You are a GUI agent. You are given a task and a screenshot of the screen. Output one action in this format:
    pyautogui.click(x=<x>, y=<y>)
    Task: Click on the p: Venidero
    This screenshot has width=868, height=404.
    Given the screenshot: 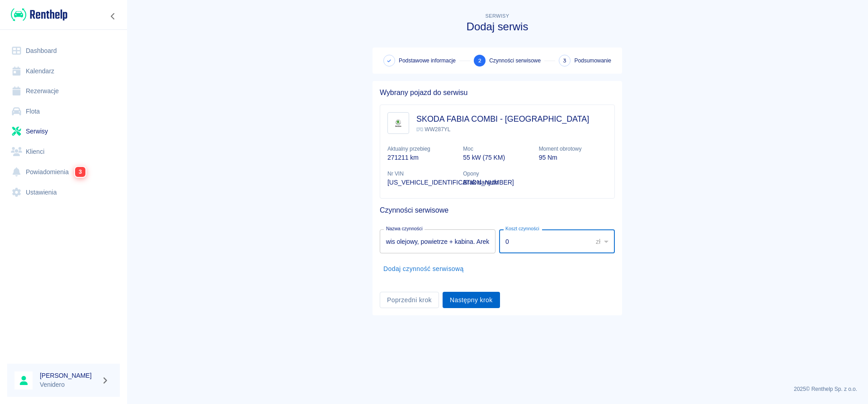 What is the action you would take?
    pyautogui.click(x=69, y=384)
    